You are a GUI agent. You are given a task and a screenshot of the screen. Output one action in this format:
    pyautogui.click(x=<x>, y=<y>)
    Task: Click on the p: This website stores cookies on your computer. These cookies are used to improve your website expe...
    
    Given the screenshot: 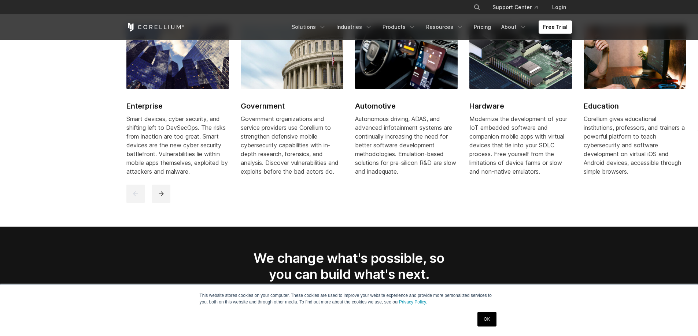 What is the action you would take?
    pyautogui.click(x=349, y=299)
    